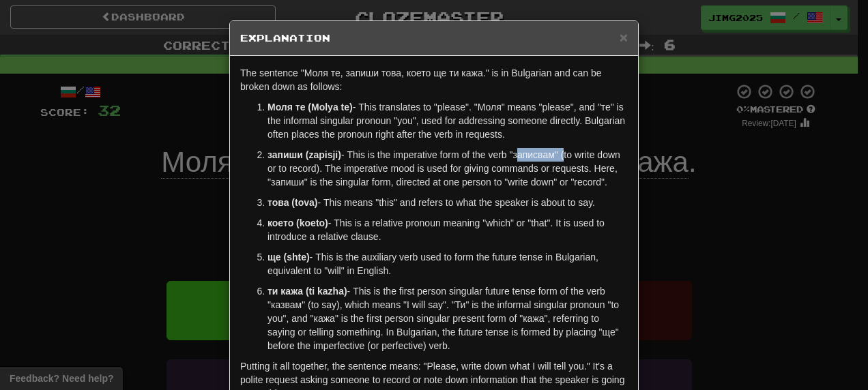  Describe the element at coordinates (298, 223) in the screenshot. I see `strong: което (koeto)` at that location.